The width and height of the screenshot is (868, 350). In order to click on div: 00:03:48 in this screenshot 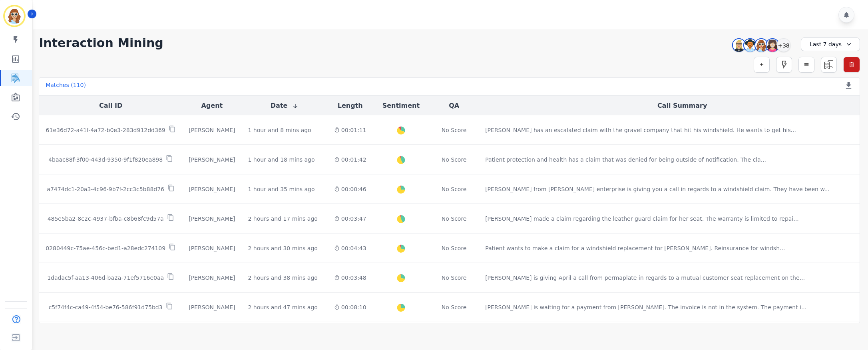, I will do `click(350, 278)`.